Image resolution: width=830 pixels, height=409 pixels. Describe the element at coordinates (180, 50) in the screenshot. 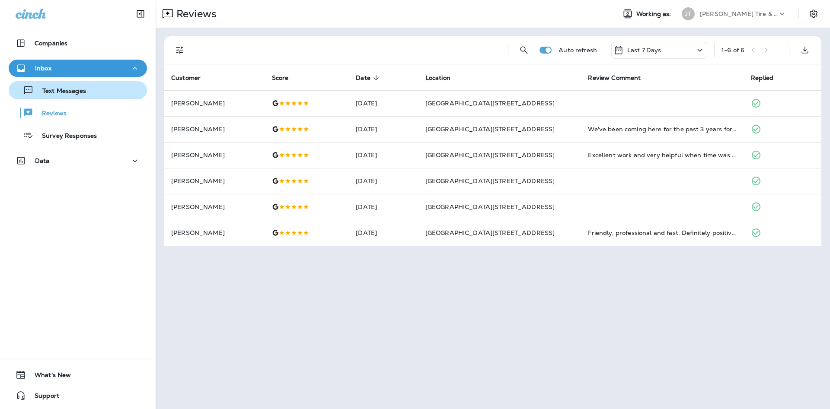

I see `button: Filters` at that location.